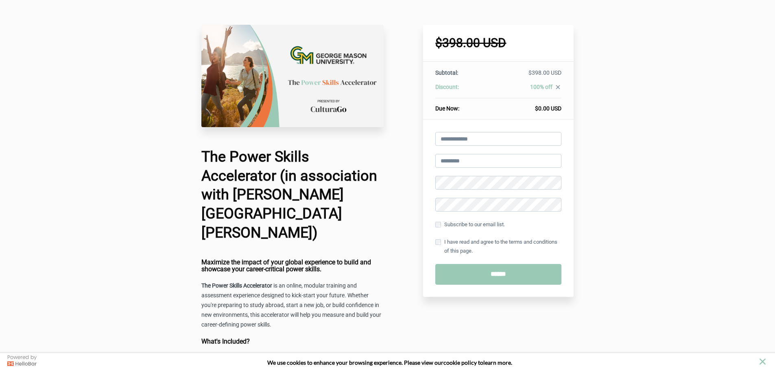 This screenshot has width=775, height=370. Describe the element at coordinates (292, 342) in the screenshot. I see `h4: What's Included?` at that location.